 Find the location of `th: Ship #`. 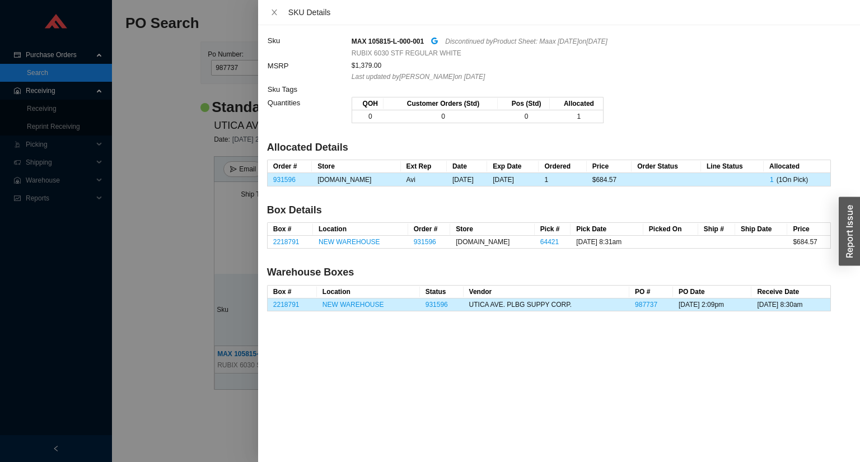

th: Ship # is located at coordinates (716, 229).